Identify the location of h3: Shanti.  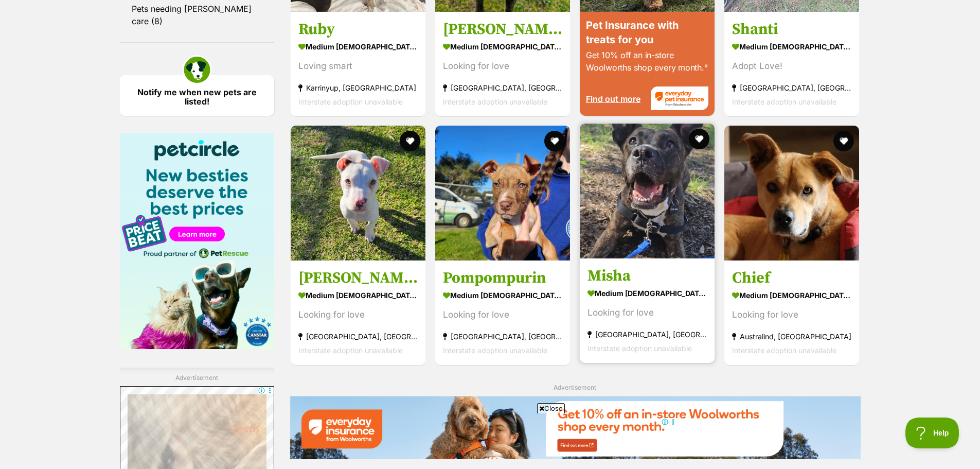
(792, 29).